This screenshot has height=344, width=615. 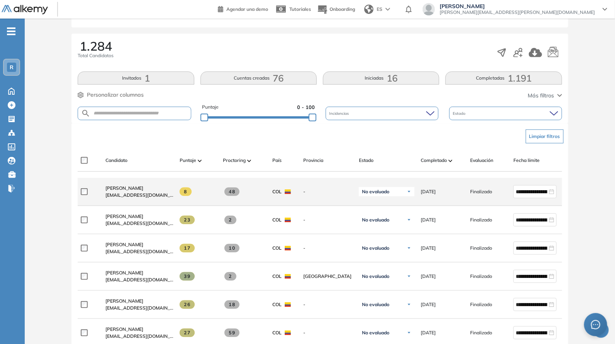 I want to click on div: Estado, so click(x=506, y=113).